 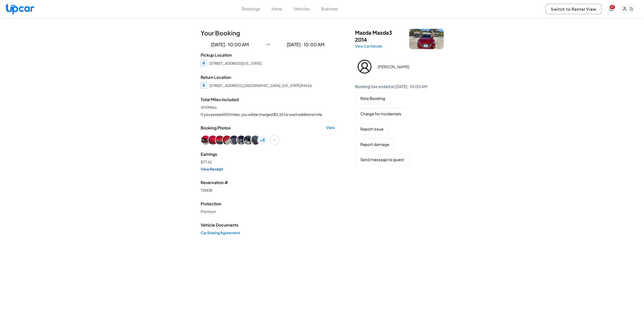 I want to click on span: Earnings, so click(x=268, y=154).